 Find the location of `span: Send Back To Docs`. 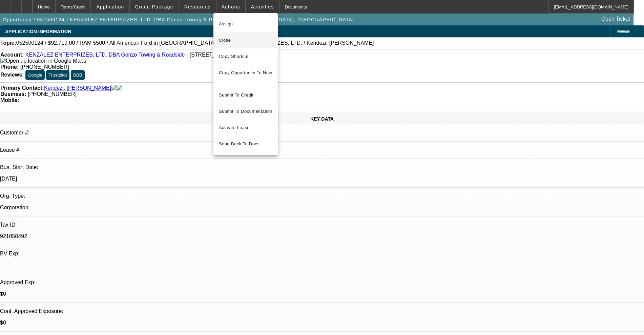

span: Send Back To Docs is located at coordinates (245, 144).